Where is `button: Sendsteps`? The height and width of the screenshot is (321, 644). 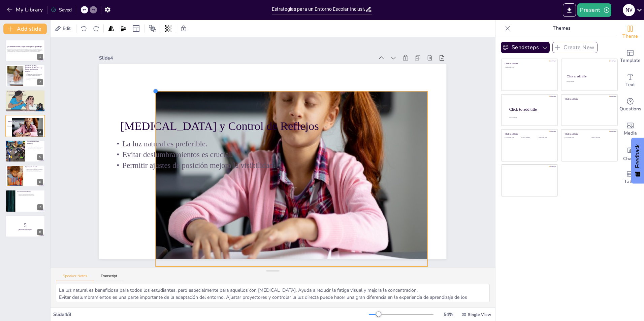
button: Sendsteps is located at coordinates (525, 48).